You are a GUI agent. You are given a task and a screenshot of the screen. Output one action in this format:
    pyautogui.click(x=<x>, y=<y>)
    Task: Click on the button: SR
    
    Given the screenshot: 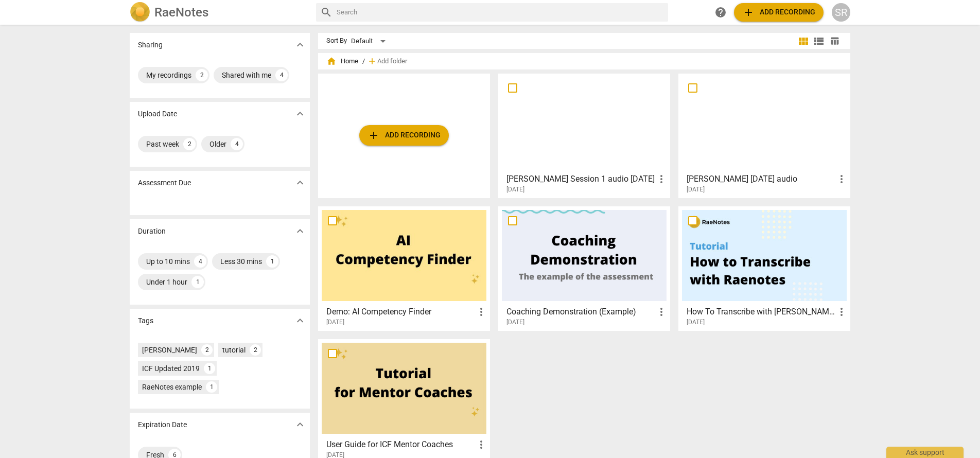 What is the action you would take?
    pyautogui.click(x=841, y=13)
    